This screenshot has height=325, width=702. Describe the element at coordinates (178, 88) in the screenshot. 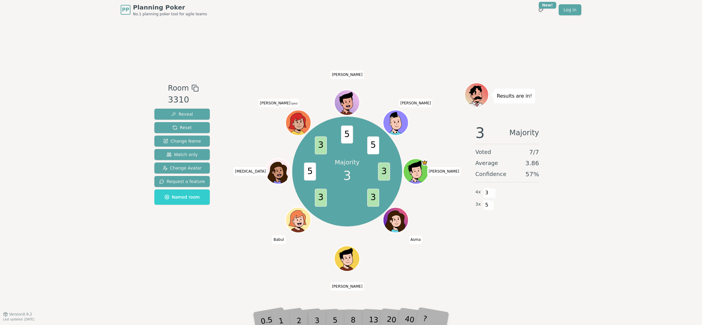

I see `span: Room` at that location.